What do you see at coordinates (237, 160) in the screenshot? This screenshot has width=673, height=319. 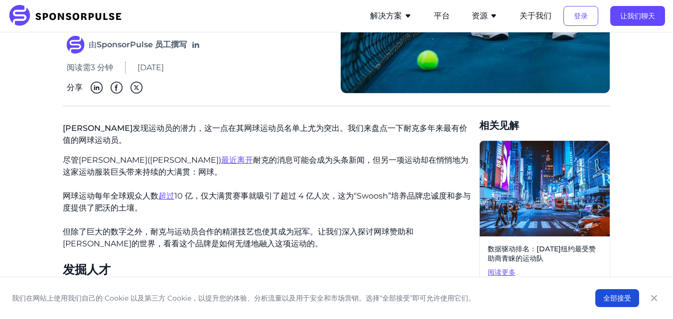 I see `a: 最近离开` at bounding box center [237, 160].